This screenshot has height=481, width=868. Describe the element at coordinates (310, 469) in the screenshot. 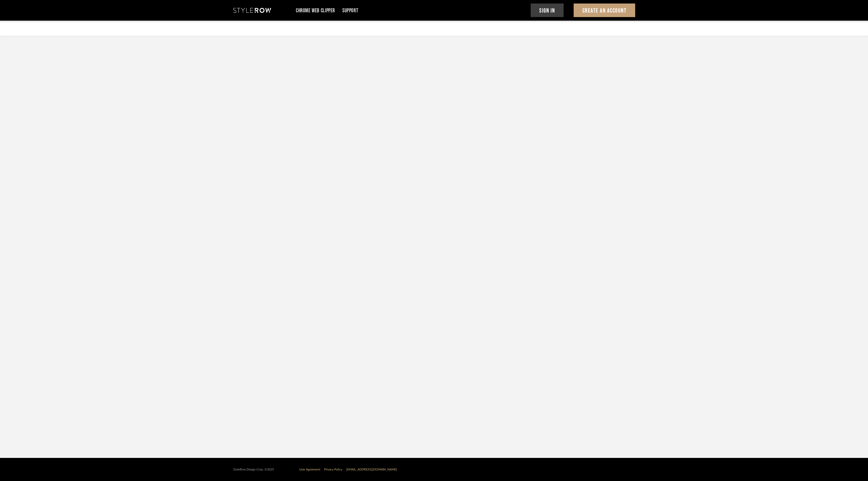

I see `a: User Agreement` at that location.